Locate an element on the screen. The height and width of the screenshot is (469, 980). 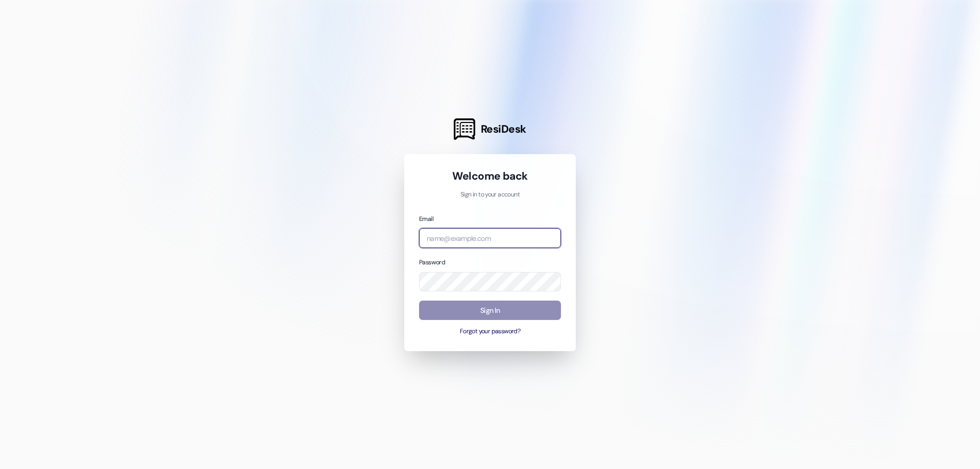
span: ResiDesk is located at coordinates (504, 129).